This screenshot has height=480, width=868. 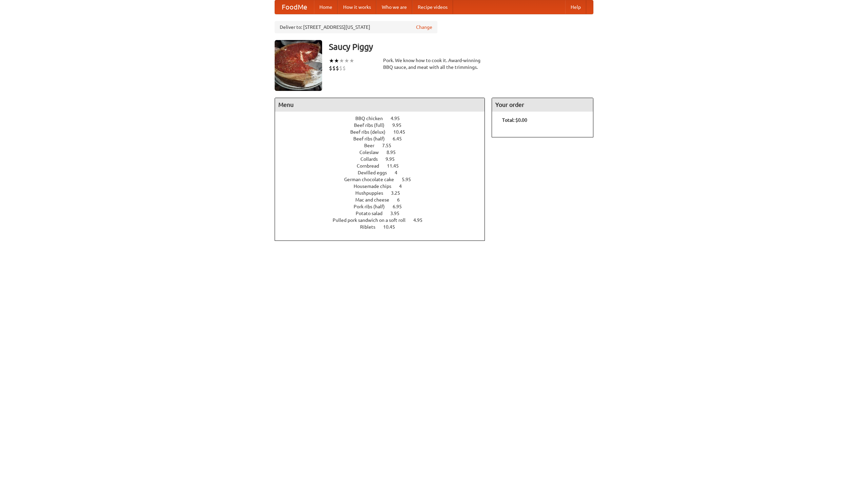 What do you see at coordinates (294, 7) in the screenshot?
I see `a: FoodMe` at bounding box center [294, 7].